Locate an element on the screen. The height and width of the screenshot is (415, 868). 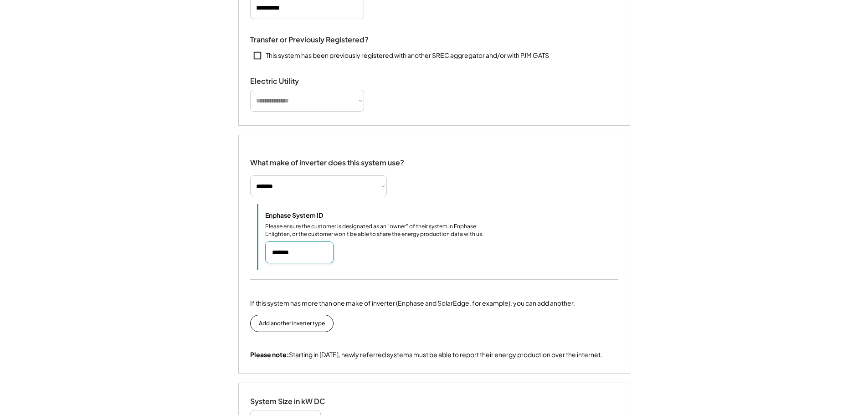
div: System Size in kW DC is located at coordinates (295, 401).